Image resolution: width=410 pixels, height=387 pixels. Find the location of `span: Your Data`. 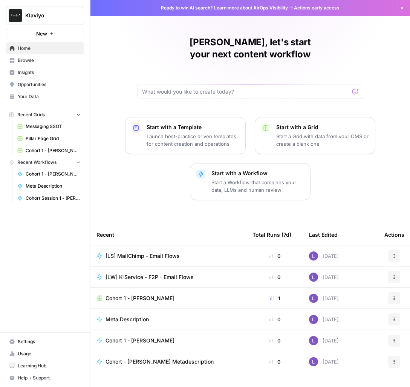

span: Your Data is located at coordinates (49, 97).